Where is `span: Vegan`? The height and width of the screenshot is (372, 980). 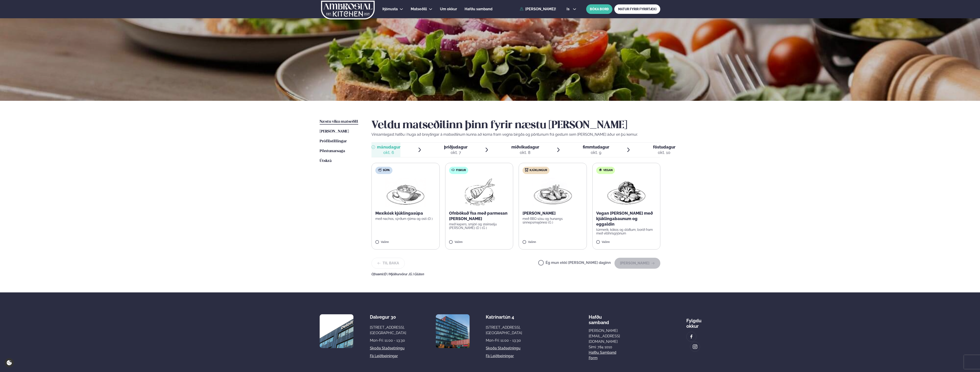
span: Vegan is located at coordinates (608, 170).